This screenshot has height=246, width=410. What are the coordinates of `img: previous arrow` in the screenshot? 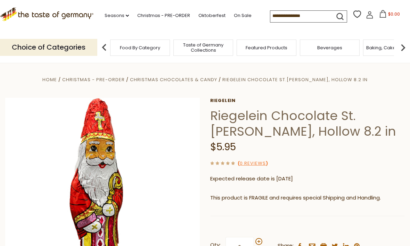 It's located at (104, 48).